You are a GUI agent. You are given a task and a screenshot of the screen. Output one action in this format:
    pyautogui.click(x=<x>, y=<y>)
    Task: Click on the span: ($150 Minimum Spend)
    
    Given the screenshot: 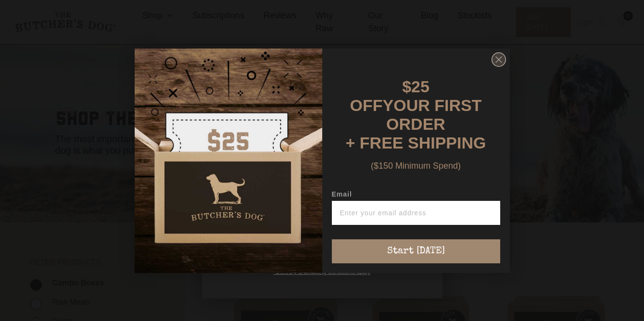 What is the action you would take?
    pyautogui.click(x=416, y=166)
    